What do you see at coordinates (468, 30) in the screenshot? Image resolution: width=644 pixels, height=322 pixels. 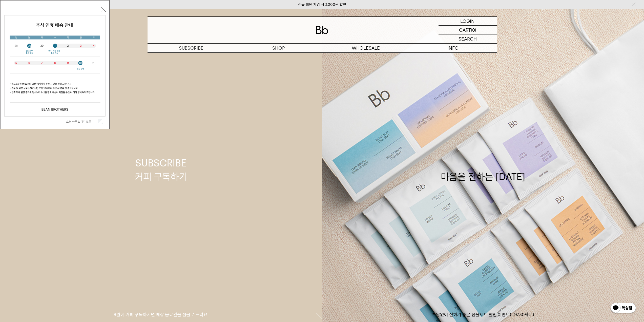 I see `a: CART (0)` at bounding box center [468, 30].